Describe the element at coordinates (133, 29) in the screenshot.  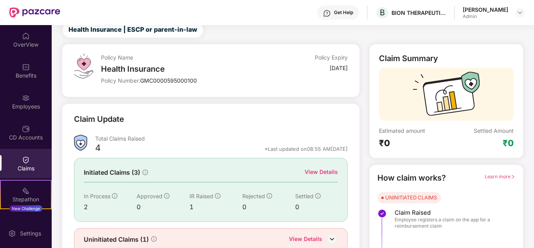
I see `span: Health Insurance | ESCP or parent-in-law` at that location.